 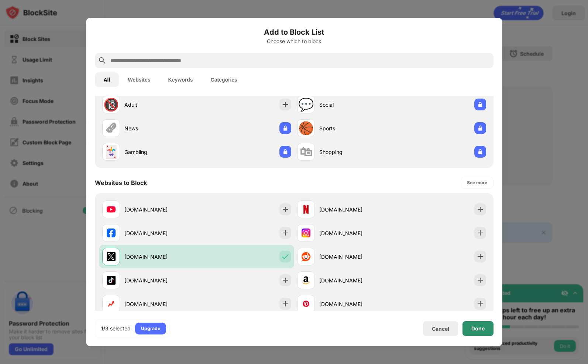 What do you see at coordinates (160, 152) in the screenshot?
I see `div: Gambling` at bounding box center [160, 152].